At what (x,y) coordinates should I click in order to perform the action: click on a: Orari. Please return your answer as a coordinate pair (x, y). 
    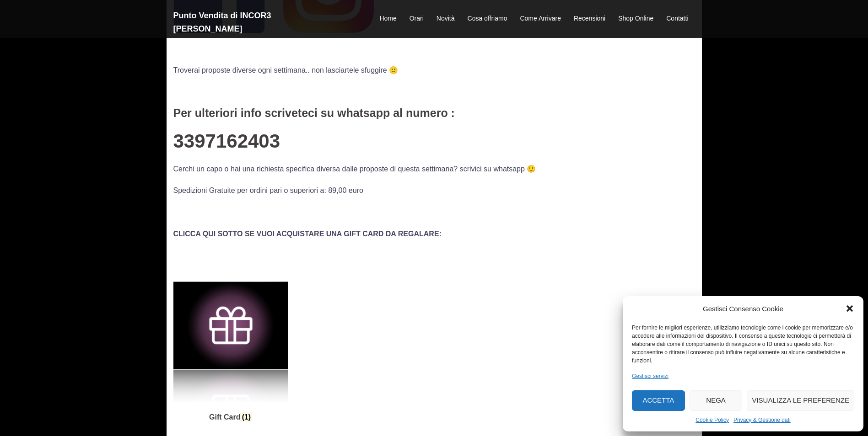
    Looking at the image, I should click on (416, 19).